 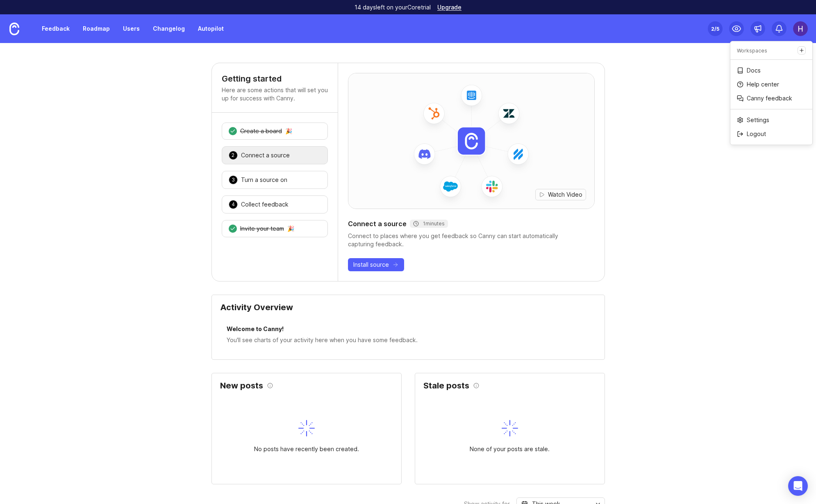 I want to click on h2: Stale posts, so click(x=446, y=386).